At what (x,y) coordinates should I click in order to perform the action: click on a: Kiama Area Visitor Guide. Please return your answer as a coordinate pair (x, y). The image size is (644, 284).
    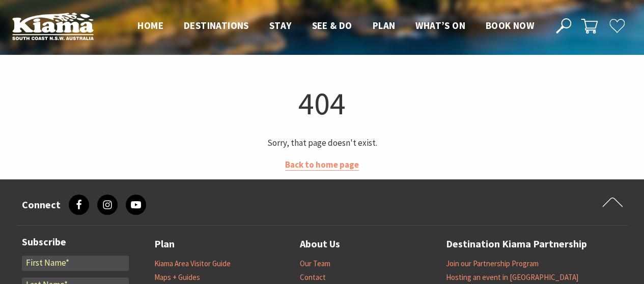
    Looking at the image, I should click on (192, 264).